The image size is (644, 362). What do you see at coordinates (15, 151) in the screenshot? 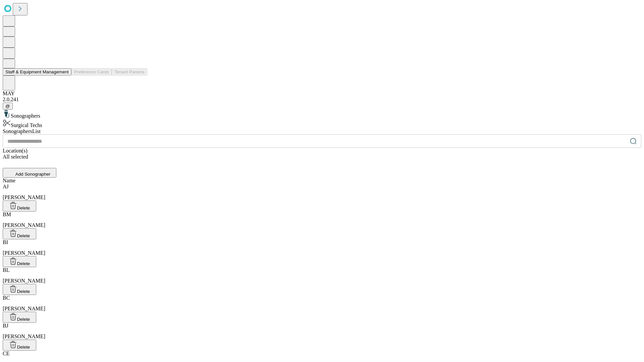
I see `span: Location(s)` at bounding box center [15, 151].